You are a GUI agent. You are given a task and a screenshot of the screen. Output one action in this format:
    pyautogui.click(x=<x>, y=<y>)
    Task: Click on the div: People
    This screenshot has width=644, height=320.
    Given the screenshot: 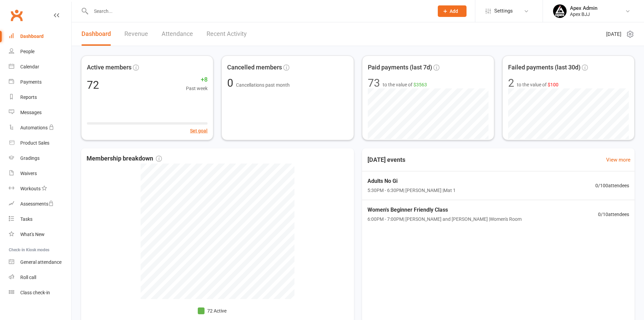 What is the action you would take?
    pyautogui.click(x=27, y=52)
    